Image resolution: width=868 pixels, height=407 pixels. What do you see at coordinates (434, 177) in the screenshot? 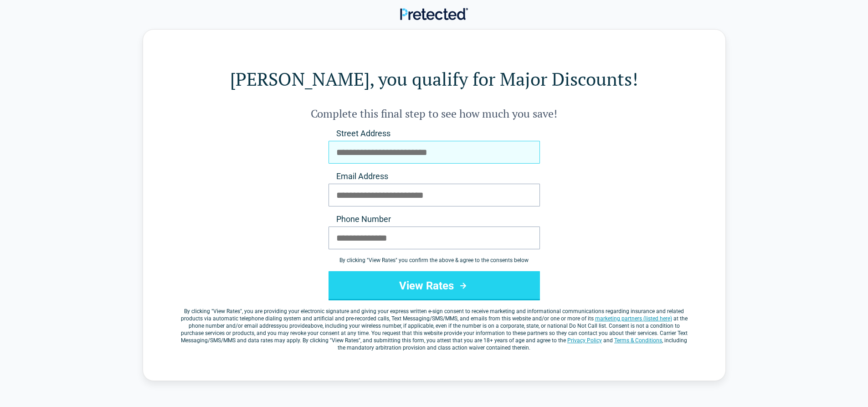
I see `label: Email Address` at bounding box center [434, 177].